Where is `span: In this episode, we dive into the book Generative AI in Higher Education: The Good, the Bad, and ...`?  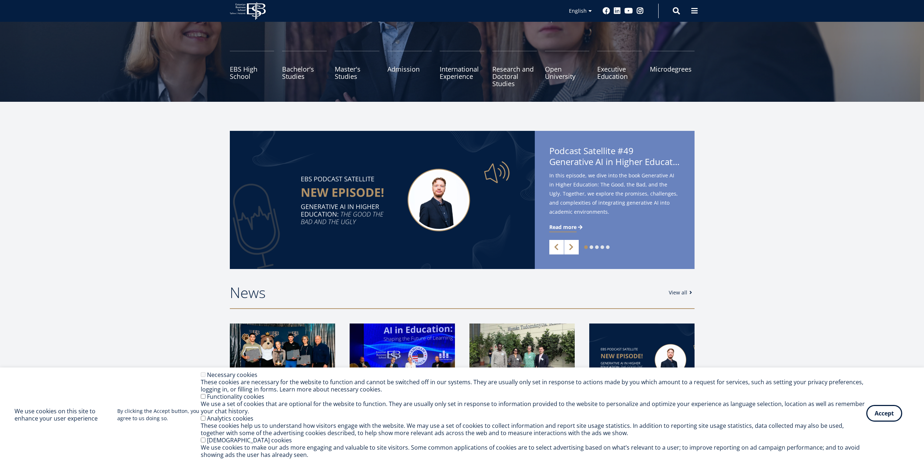 span: In this episode, we dive into the book Generative AI in Higher Education: The Good, the Bad, and ... is located at coordinates (615, 193).